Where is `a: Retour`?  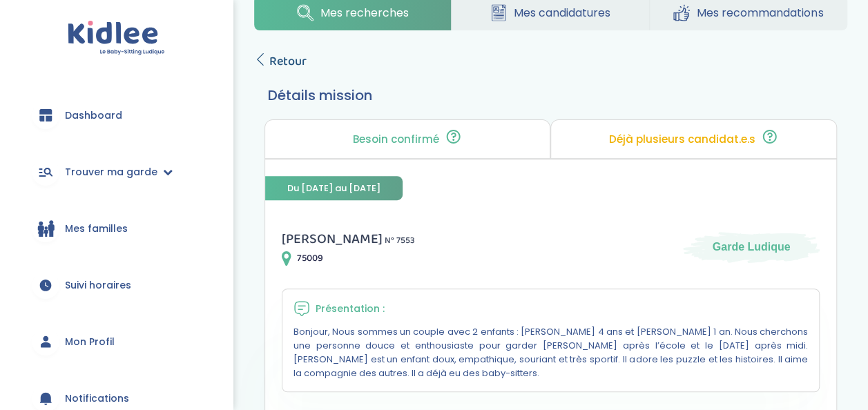
a: Retour is located at coordinates (280, 62).